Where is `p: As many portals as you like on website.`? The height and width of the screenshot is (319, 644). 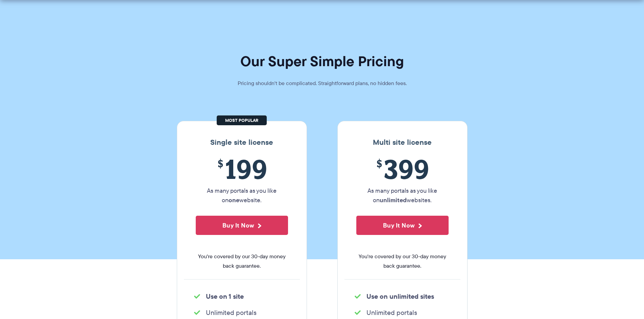 p: As many portals as you like on website. is located at coordinates (242, 196).